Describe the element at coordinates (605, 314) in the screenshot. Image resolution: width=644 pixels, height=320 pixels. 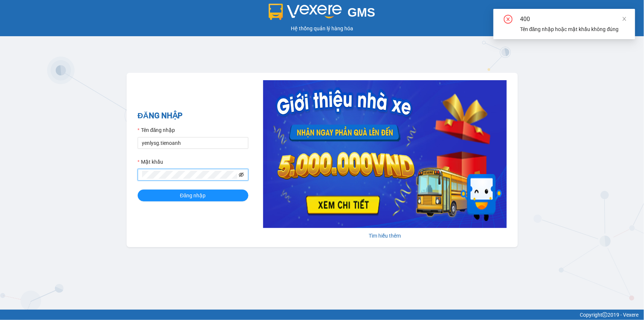
I see `span: copyright` at that location.